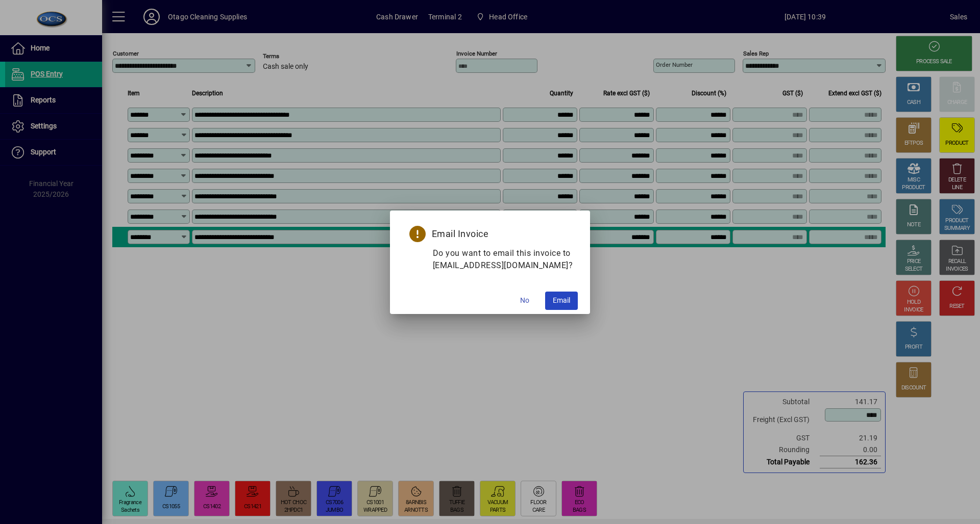 This screenshot has height=524, width=980. Describe the element at coordinates (561, 301) in the screenshot. I see `span: Email` at that location.